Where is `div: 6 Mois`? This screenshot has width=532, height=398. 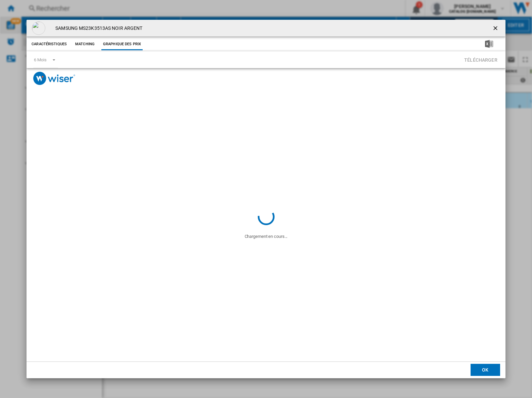
div: 6 Mois is located at coordinates (40, 60).